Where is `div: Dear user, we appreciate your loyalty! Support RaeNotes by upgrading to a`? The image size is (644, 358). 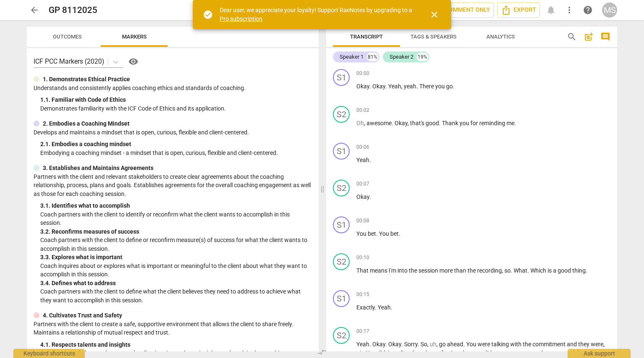 div: Dear user, we appreciate your loyalty! Support RaeNotes by upgrading to a is located at coordinates (317, 14).